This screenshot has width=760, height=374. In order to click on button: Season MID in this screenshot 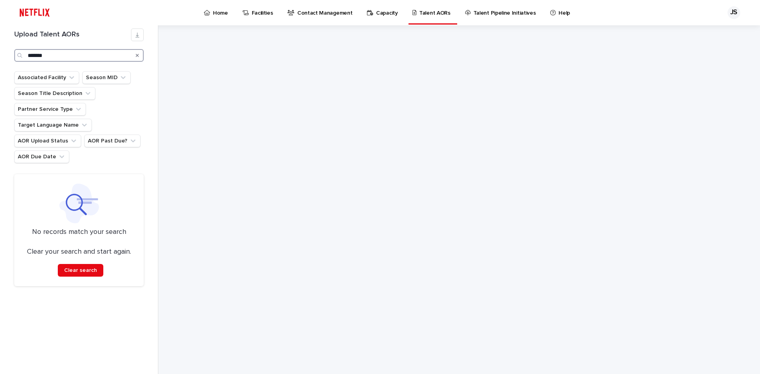, I will do `click(106, 78)`.